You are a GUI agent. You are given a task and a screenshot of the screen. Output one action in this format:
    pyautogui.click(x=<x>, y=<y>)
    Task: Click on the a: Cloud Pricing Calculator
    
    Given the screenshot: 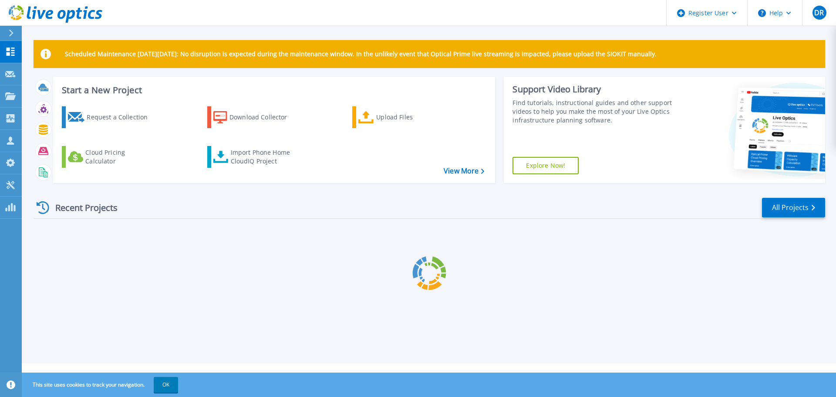 What is the action you would take?
    pyautogui.click(x=110, y=157)
    